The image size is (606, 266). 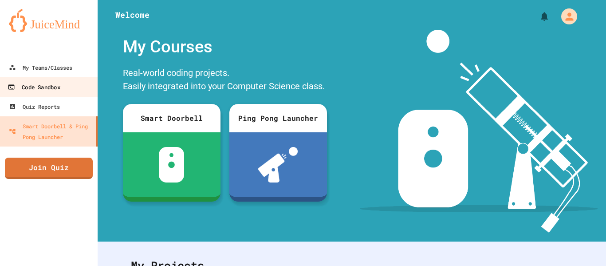 I want to click on img: ppl-with-ball.png, so click(x=278, y=165).